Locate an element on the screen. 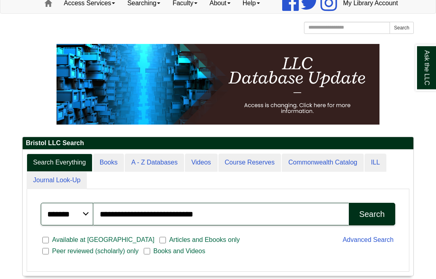  input: Peer reviewed (scholarly) only is located at coordinates (46, 252).